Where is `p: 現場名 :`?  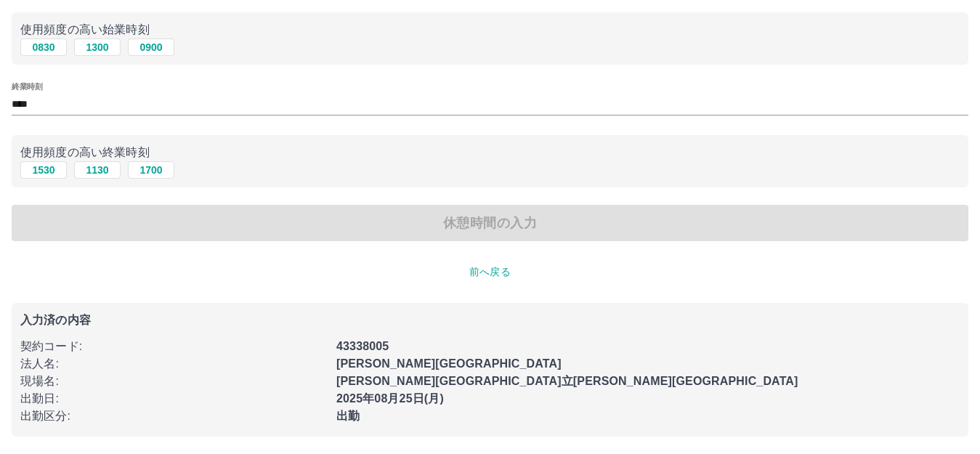 p: 現場名 : is located at coordinates (173, 381).